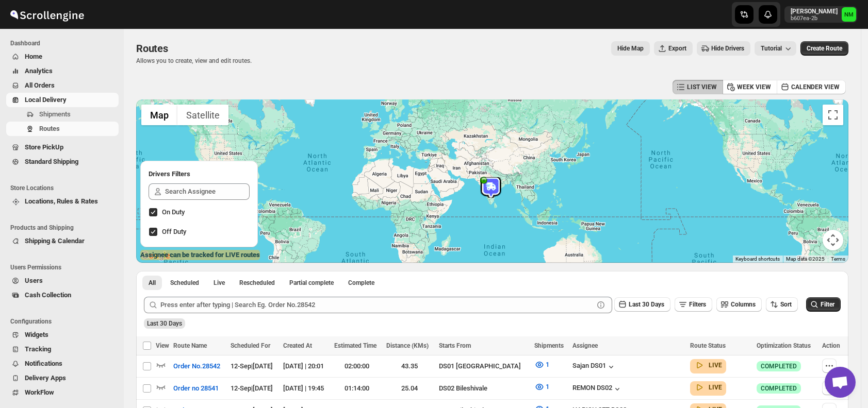 This screenshot has width=868, height=408. What do you see at coordinates (358, 366) in the screenshot?
I see `div: 02:00:00` at bounding box center [358, 366].